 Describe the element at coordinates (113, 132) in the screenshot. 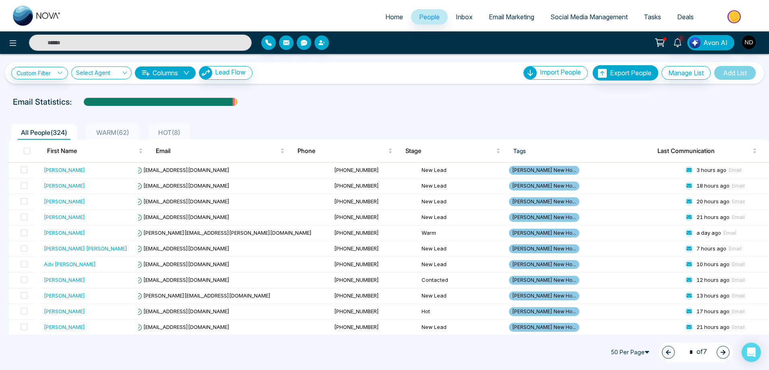

I see `span: WARM ( 62 )` at that location.